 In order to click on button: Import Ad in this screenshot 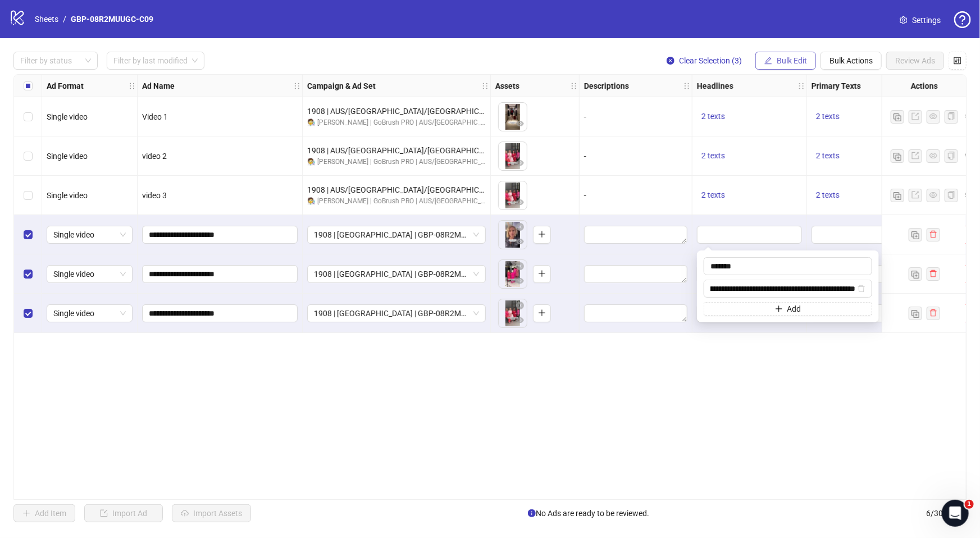, I will do `click(124, 513)`.